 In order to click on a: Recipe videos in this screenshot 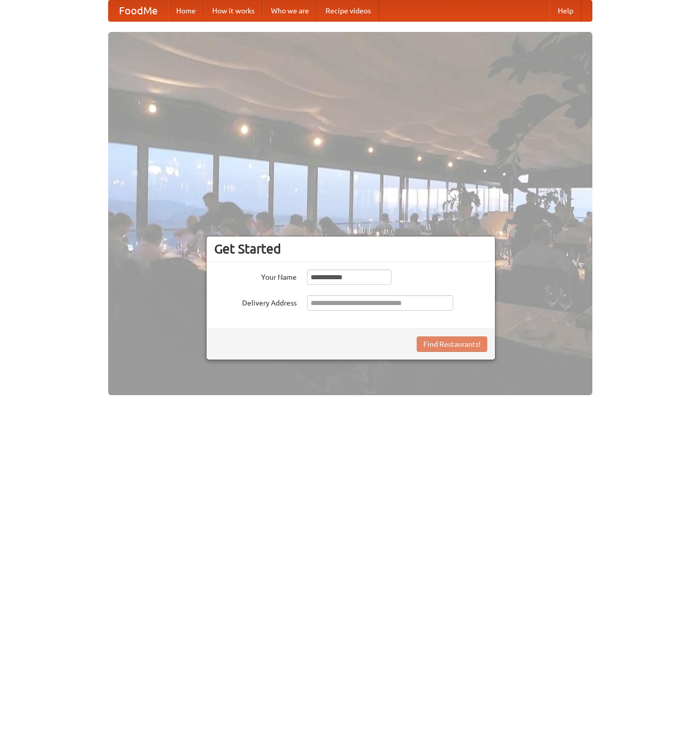, I will do `click(348, 11)`.